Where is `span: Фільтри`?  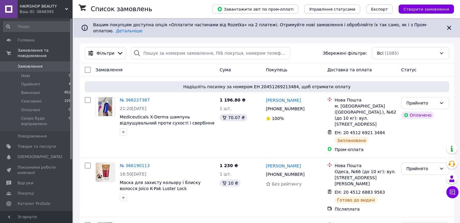
span: Фільтри is located at coordinates (105, 53).